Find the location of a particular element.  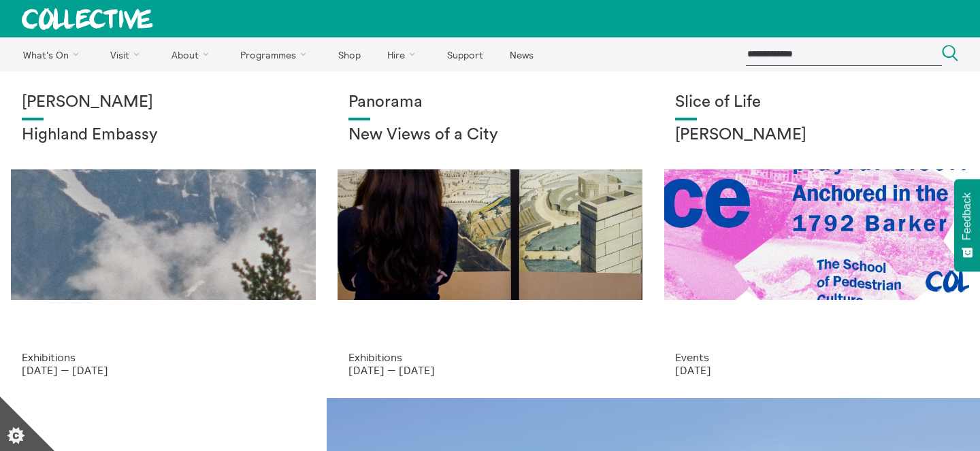

a: Support is located at coordinates (465, 54).